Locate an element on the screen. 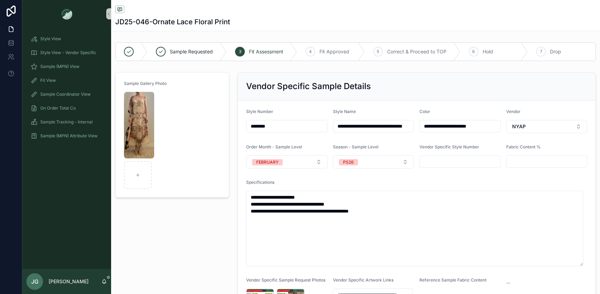  span: Fabric Content % is located at coordinates (523, 147).